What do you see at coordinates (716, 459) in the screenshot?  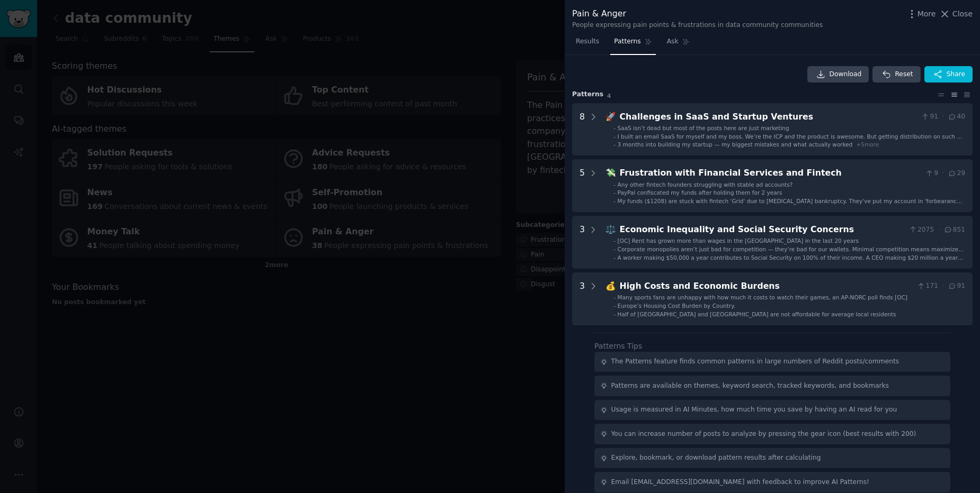 I see `div: Explore, bookmark, or download pattern results after calculating` at bounding box center [716, 459].